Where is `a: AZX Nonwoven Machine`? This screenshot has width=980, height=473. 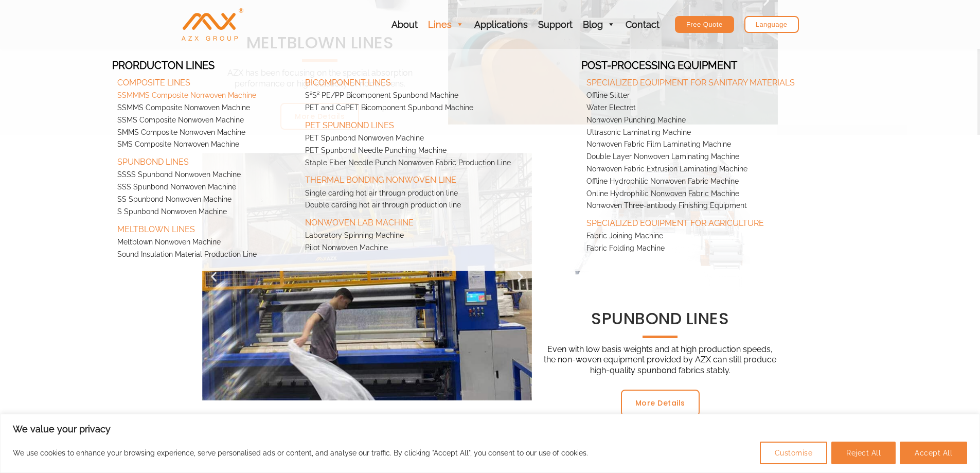 a: AZX Nonwoven Machine is located at coordinates (213, 24).